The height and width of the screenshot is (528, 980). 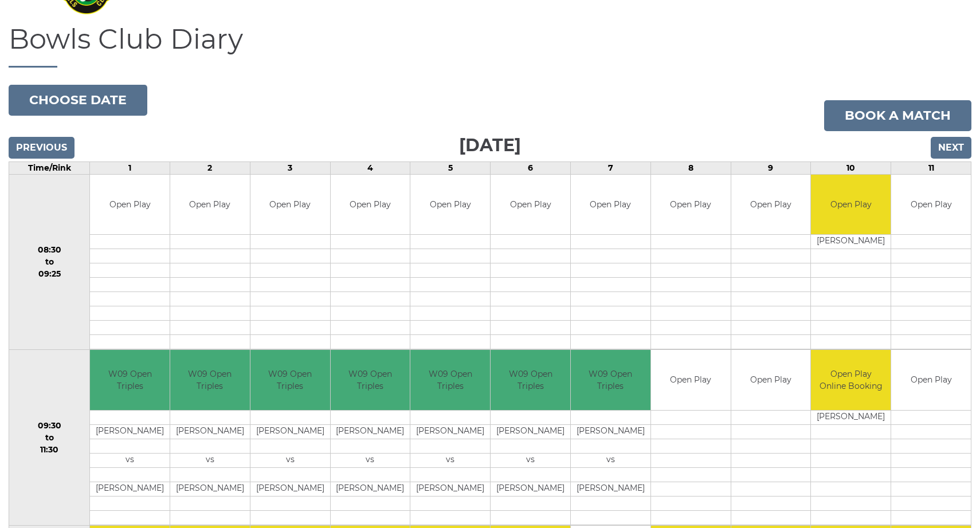 I want to click on td: 7, so click(x=611, y=168).